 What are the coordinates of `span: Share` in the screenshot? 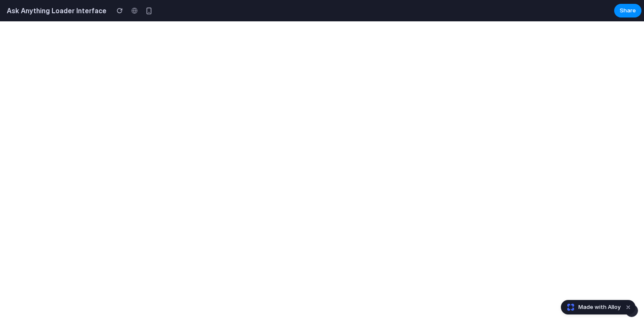 It's located at (628, 11).